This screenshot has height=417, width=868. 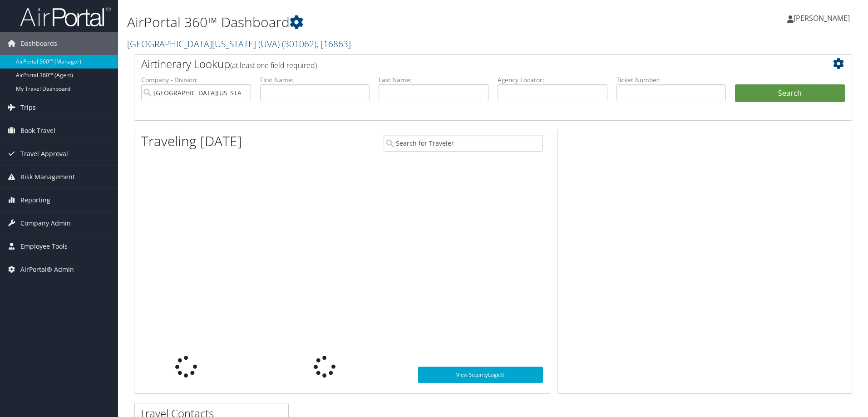 I want to click on span: Employee Tools, so click(x=44, y=246).